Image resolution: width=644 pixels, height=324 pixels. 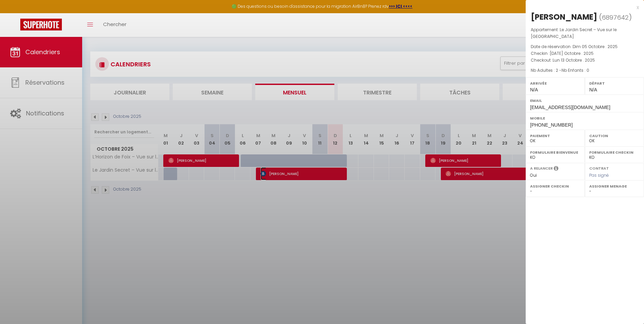 I want to click on p: Checkout :, so click(x=585, y=60).